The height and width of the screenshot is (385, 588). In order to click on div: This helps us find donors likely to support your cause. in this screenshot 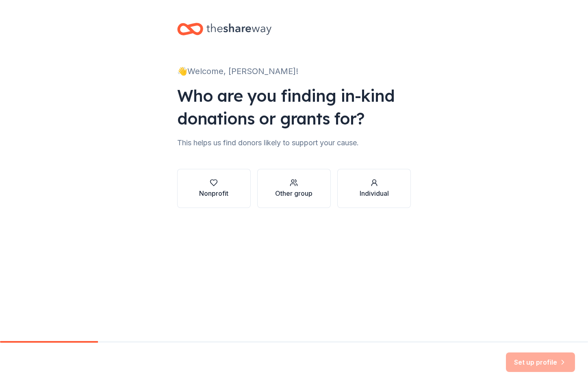, I will do `click(294, 142)`.